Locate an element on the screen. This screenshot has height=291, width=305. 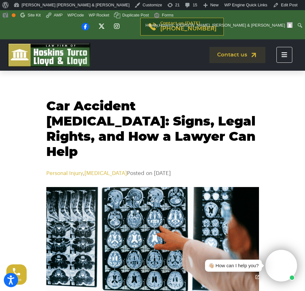
a: Personal Injury is located at coordinates (64, 173).